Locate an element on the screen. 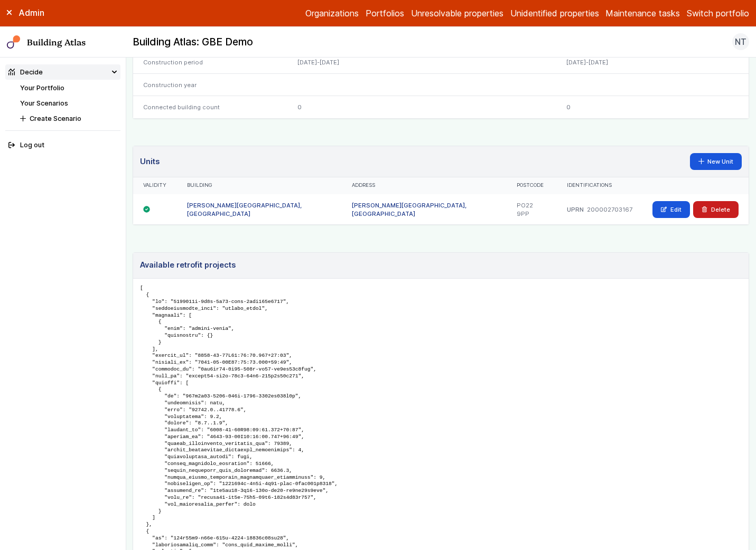 This screenshot has width=756, height=550. dt: UPRN is located at coordinates (575, 209).